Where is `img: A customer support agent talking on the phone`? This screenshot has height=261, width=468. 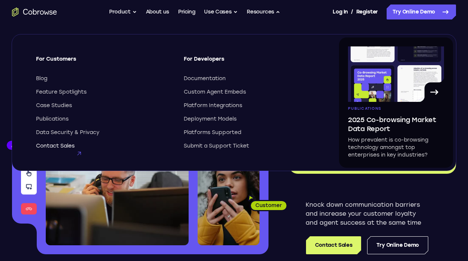
img: A customer support agent talking on the phone is located at coordinates (117, 179).